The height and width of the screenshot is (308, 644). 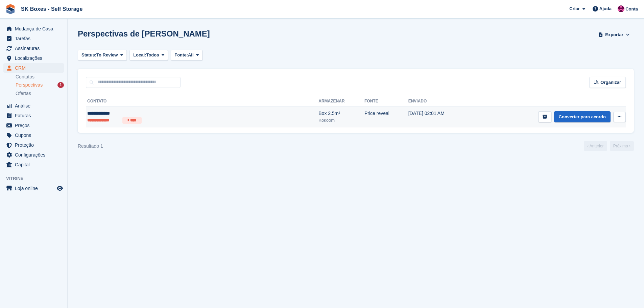 I want to click on span: Cupons, so click(x=35, y=135).